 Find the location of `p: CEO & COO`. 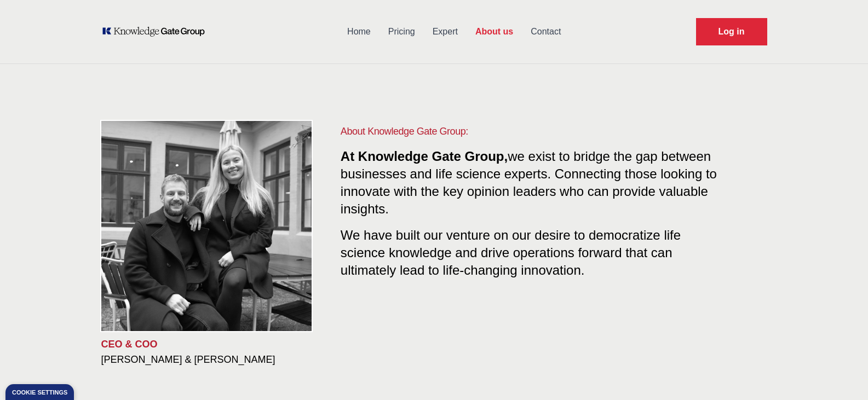

p: CEO & COO is located at coordinates (212, 344).